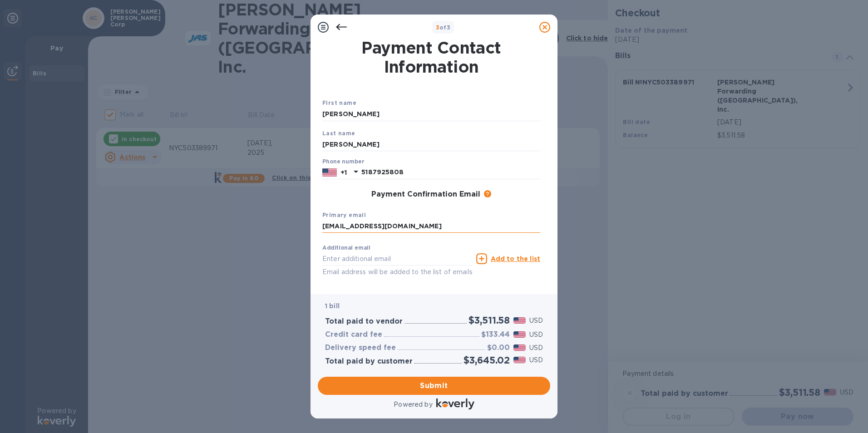  Describe the element at coordinates (354, 335) in the screenshot. I see `h3: Credit card fee` at that location.